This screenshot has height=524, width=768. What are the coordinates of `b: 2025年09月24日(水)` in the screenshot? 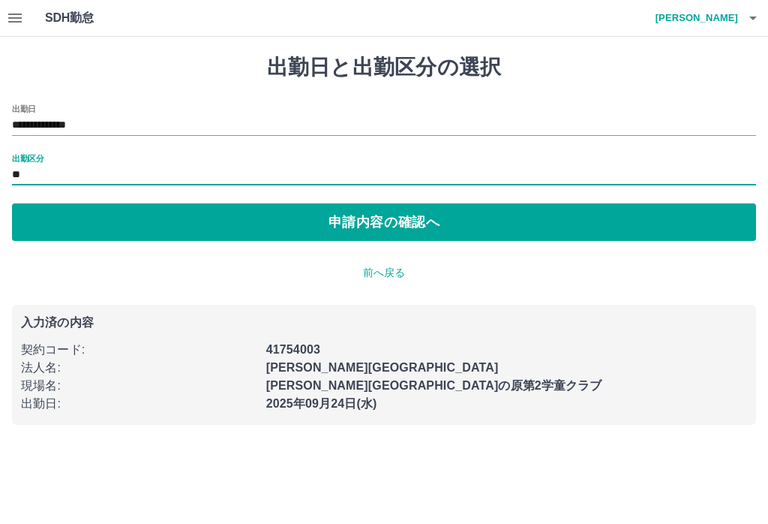 It's located at (322, 403).